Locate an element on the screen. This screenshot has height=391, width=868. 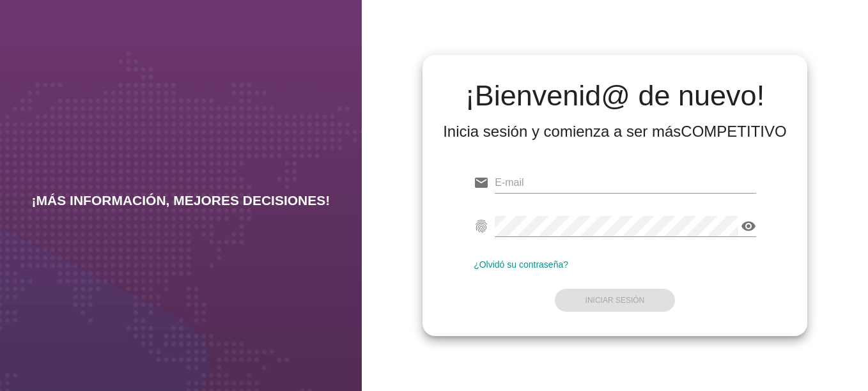
h2: ¡Bienvenid@ de nuevo! is located at coordinates (615, 96).